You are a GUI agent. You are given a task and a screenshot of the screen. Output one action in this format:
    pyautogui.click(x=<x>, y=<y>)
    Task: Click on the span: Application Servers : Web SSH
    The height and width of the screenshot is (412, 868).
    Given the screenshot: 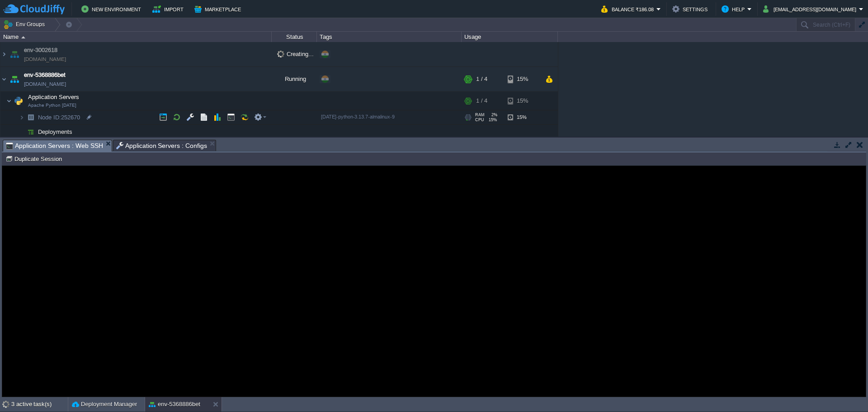 What is the action you would take?
    pyautogui.click(x=54, y=146)
    